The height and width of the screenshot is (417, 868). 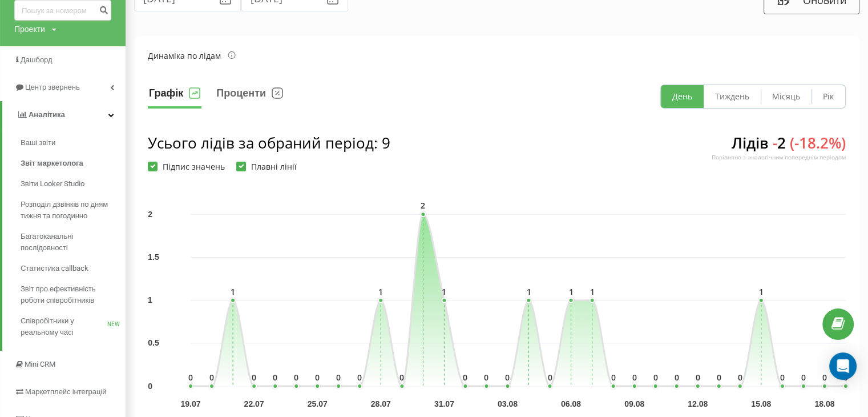 I want to click on span: Статистика callback, so click(x=54, y=269).